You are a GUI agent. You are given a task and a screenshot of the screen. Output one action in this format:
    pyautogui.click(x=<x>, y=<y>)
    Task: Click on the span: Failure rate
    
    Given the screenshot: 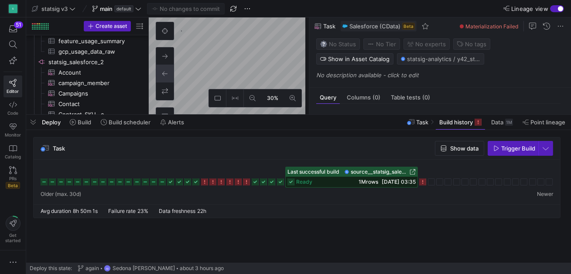 What is the action you would take?
    pyautogui.click(x=122, y=211)
    